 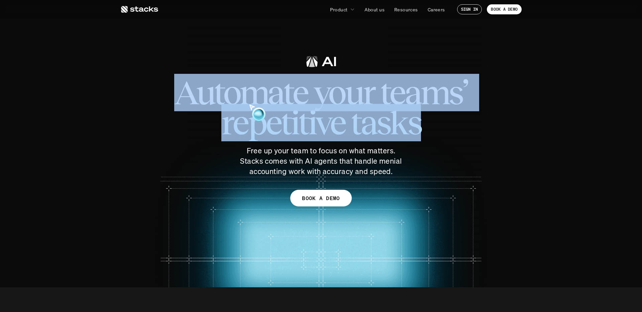 What do you see at coordinates (321, 161) in the screenshot?
I see `p: Free up your team to focus on what matters. Stacks comes with AI agents that handle menial accoun...` at bounding box center [321, 161].